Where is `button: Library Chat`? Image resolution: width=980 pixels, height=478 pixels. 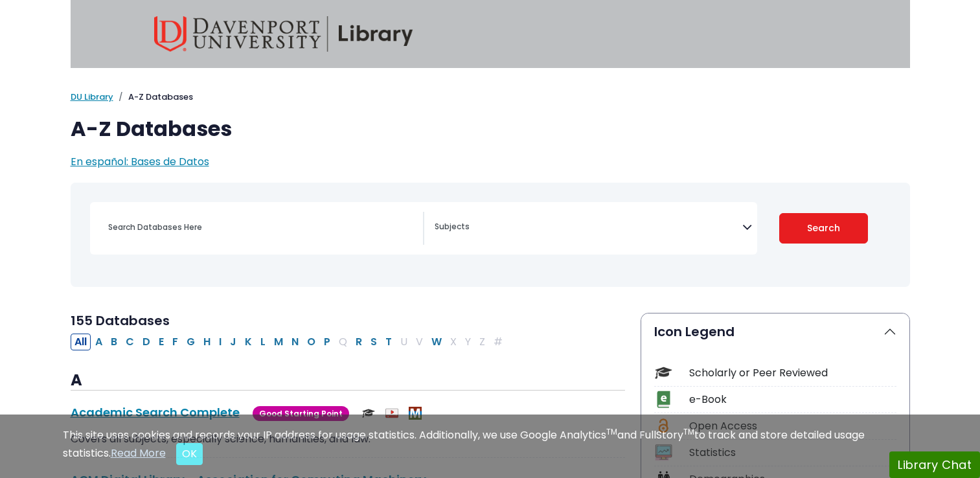
button: Library Chat is located at coordinates (935, 464).